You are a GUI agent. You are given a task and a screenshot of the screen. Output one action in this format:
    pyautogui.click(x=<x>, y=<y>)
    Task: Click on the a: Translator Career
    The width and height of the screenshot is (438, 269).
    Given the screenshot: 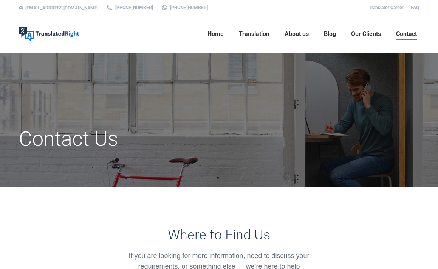 What is the action you would take?
    pyautogui.click(x=386, y=8)
    